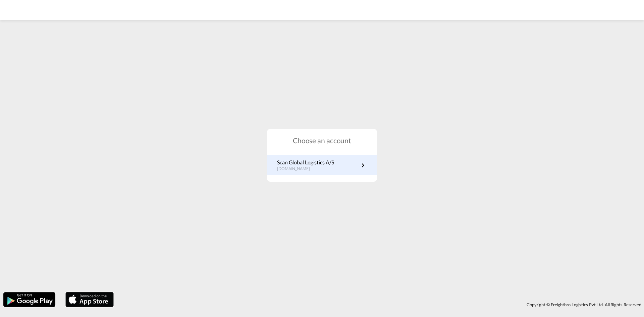 This screenshot has height=317, width=644. I want to click on img: apple.png, so click(90, 300).